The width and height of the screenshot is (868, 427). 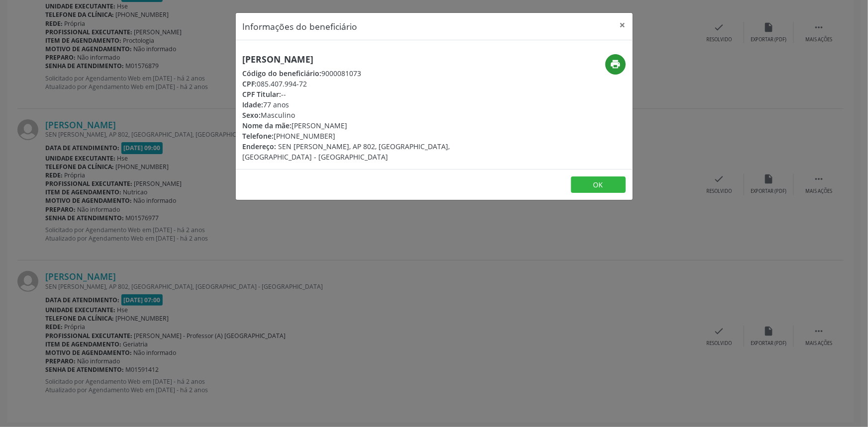 I want to click on span: Código do beneficiário:, so click(x=282, y=73).